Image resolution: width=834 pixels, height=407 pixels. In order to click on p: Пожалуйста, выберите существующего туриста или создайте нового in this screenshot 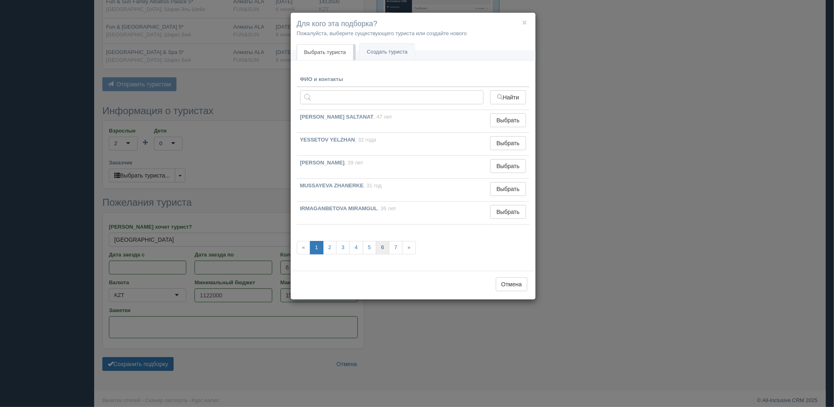, I will do `click(413, 33)`.